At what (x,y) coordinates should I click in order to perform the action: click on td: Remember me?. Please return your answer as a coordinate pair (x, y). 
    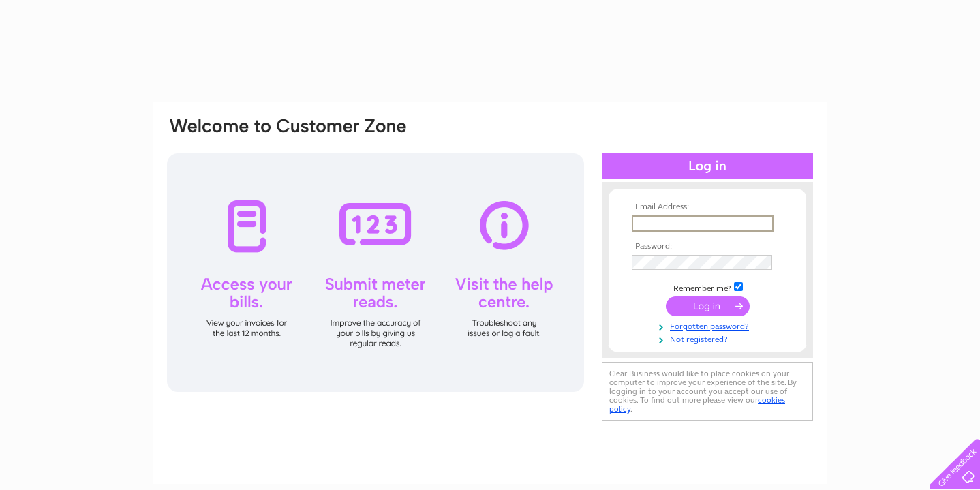
    Looking at the image, I should click on (708, 287).